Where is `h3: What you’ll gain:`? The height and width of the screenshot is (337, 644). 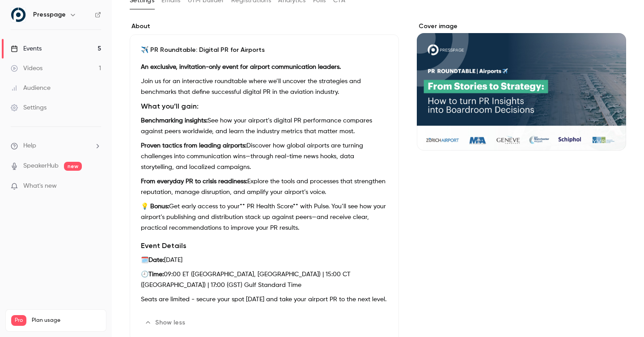 h3: What you’ll gain: is located at coordinates (264, 106).